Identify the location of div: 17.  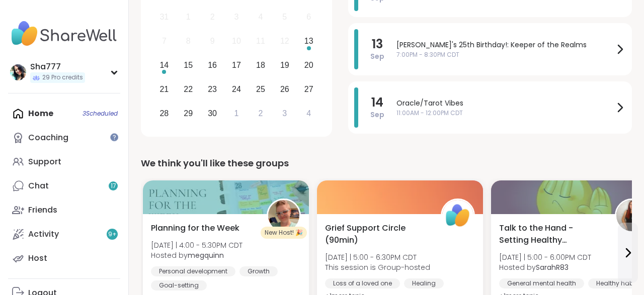
(237, 65).